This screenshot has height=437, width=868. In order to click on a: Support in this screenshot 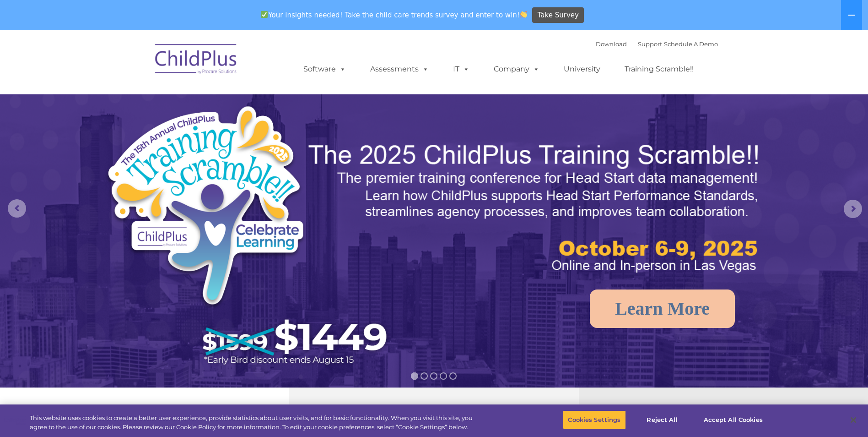, I will do `click(650, 44)`.